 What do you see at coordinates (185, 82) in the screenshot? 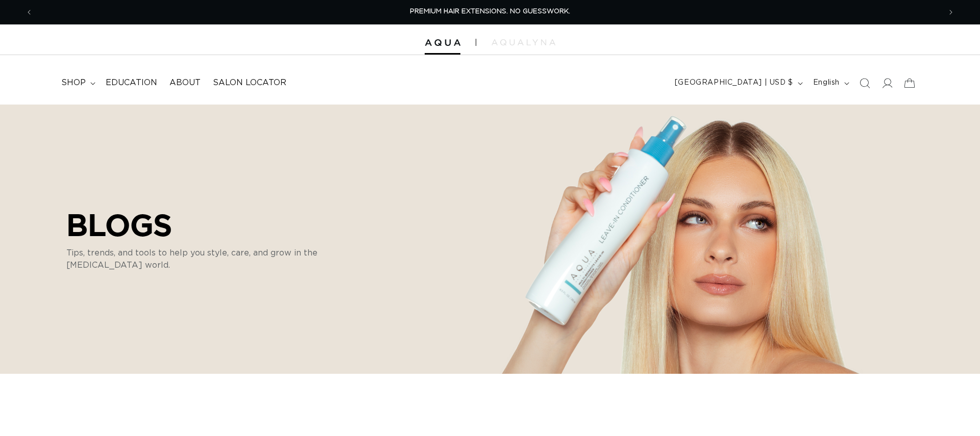
I see `a: About` at bounding box center [185, 82].